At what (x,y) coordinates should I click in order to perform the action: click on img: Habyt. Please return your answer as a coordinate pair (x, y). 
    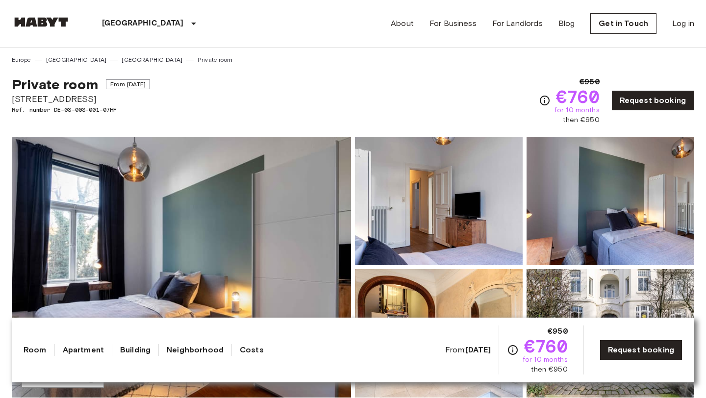
    Looking at the image, I should click on (41, 22).